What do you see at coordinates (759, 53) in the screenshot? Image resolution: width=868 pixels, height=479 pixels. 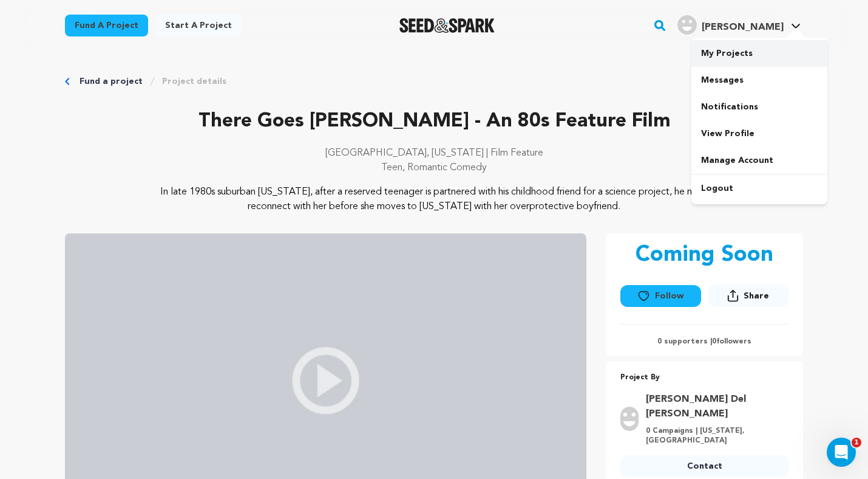 I see `a: My Projects` at bounding box center [759, 53].